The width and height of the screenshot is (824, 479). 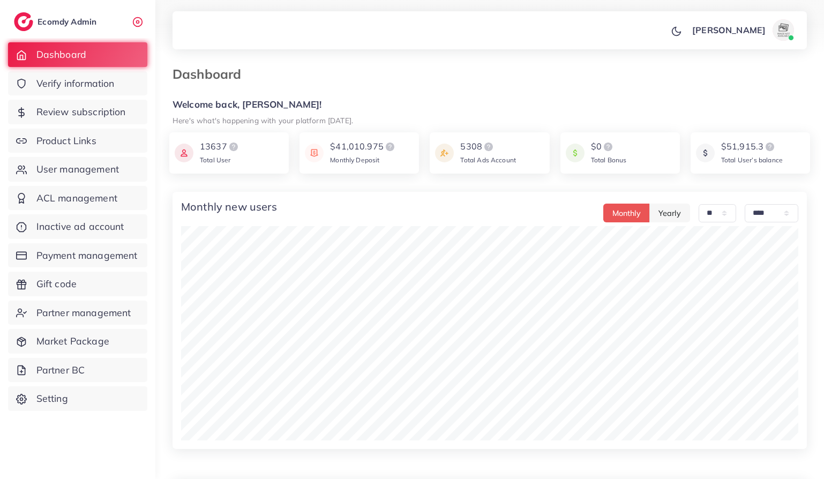 I want to click on span: Total User’s balance, so click(x=752, y=160).